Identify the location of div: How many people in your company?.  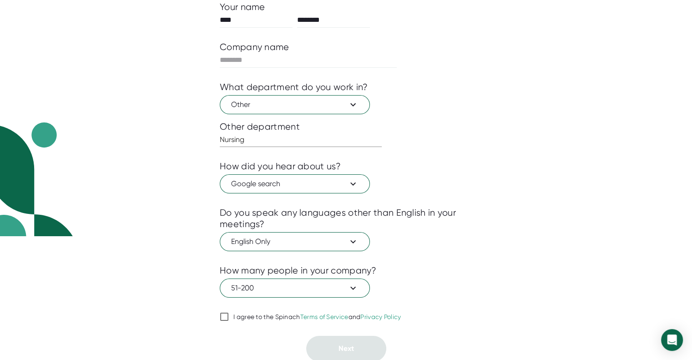
(298, 270).